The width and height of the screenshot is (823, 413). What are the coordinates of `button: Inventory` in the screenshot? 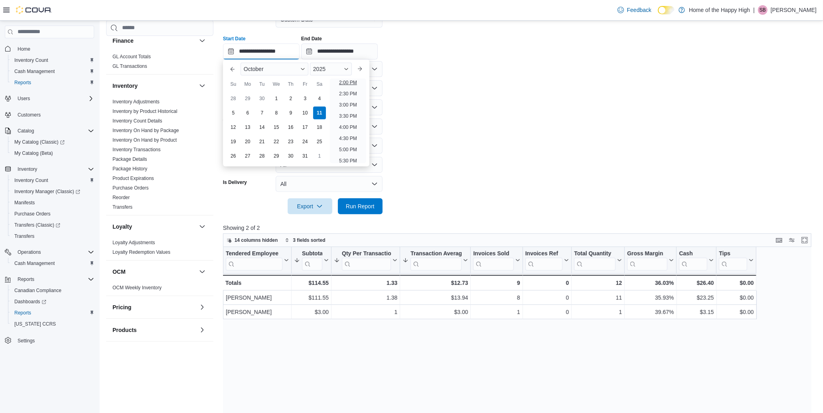 It's located at (202, 86).